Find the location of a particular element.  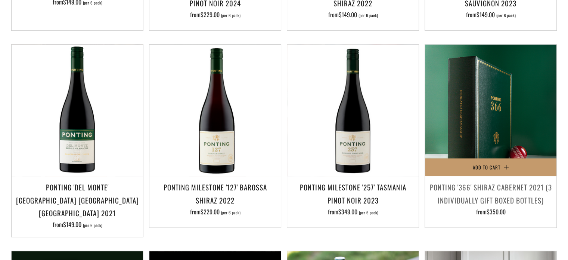

span: $349.00 is located at coordinates (348, 211).